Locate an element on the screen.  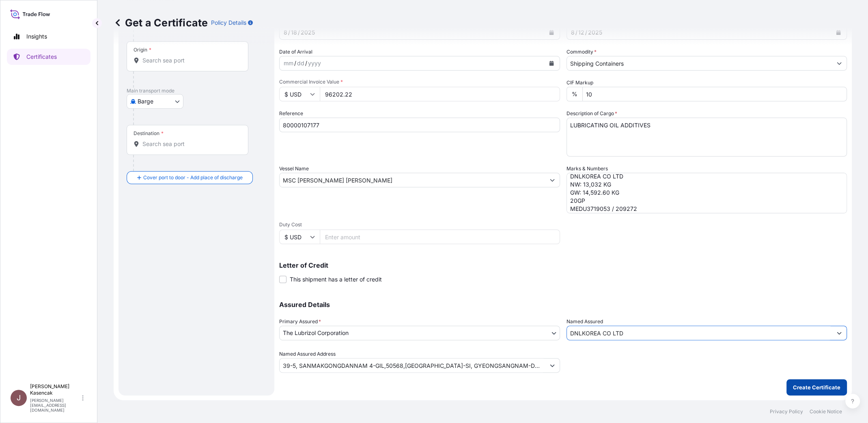
div: month, is located at coordinates (289, 63).